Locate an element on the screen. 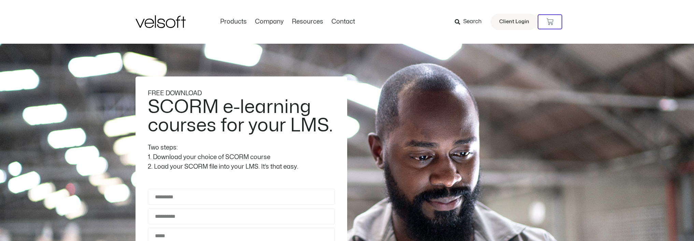 The width and height of the screenshot is (694, 241). span: Search is located at coordinates (473, 22).